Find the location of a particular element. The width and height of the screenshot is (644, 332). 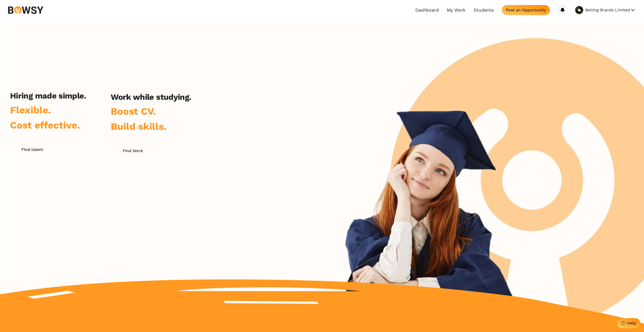

button: Help is located at coordinates (628, 323).